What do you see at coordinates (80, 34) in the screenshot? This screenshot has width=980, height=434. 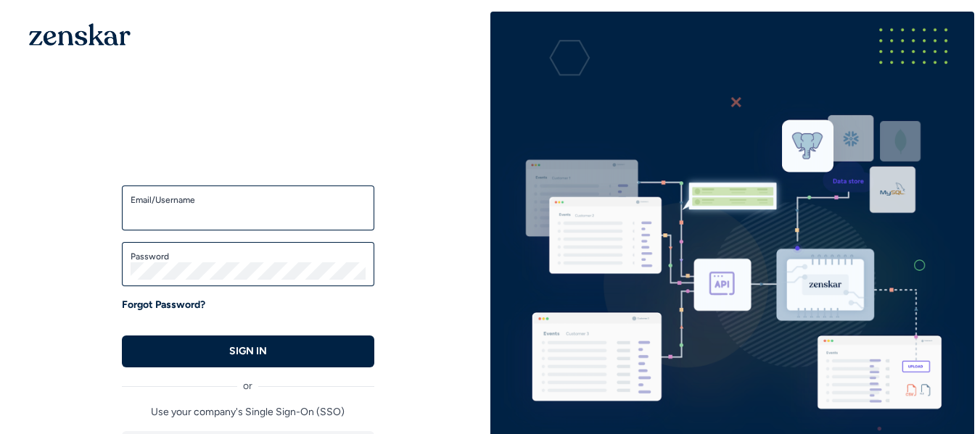 I see `img: 1OGAJ2xQqyY4LXKgY66KYq0eOWRCkrZdAb3gUhuVAqdWPZE9SRJmCz+oDMSn4zDLXe31Ii730ItAGKgCKgCCgCikA4Av8PJUP...` at bounding box center [80, 34].